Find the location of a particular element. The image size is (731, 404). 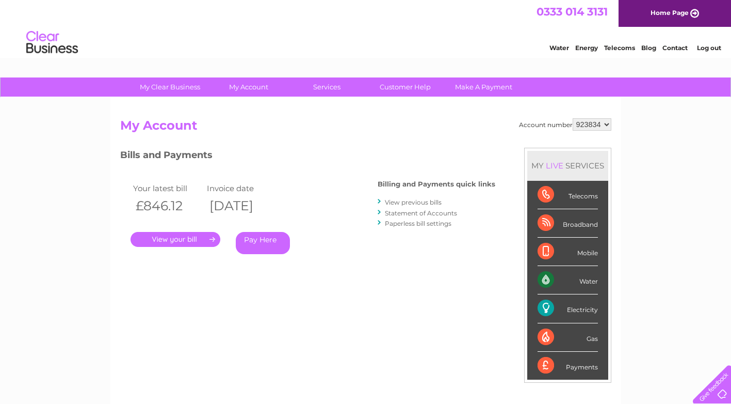

a: Water is located at coordinates (560, 47).